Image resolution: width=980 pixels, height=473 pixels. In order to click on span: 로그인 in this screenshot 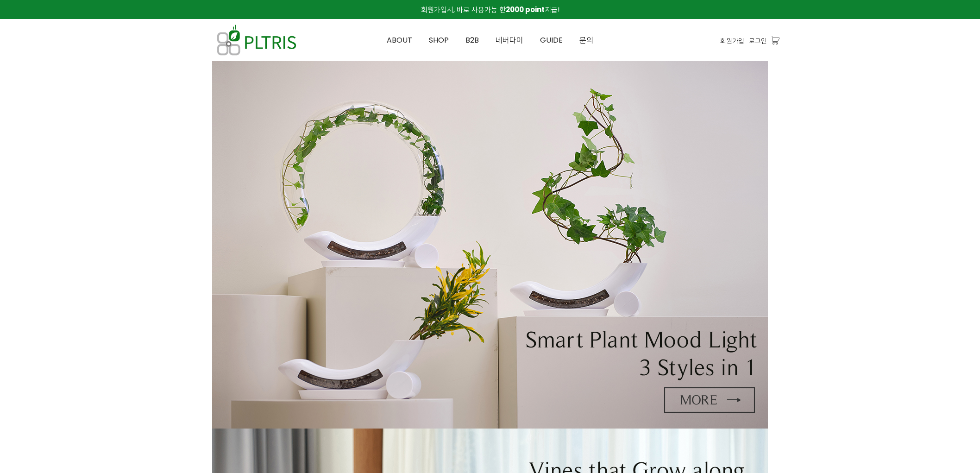, I will do `click(758, 41)`.